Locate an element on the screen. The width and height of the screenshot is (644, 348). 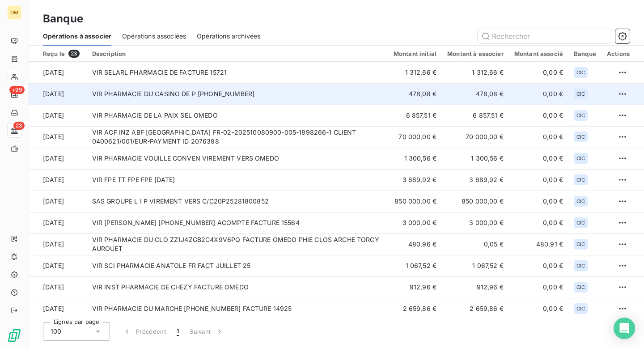
img: Logo LeanPay is located at coordinates (14, 335).